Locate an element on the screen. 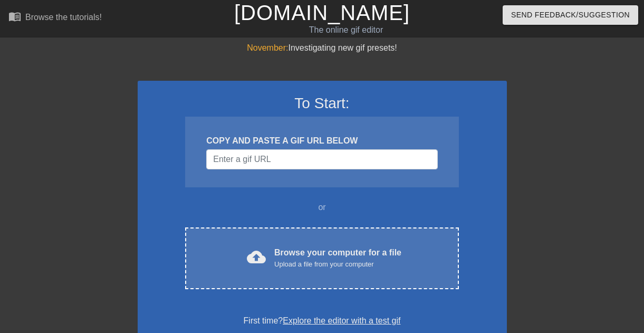  span: November: is located at coordinates (268, 47).